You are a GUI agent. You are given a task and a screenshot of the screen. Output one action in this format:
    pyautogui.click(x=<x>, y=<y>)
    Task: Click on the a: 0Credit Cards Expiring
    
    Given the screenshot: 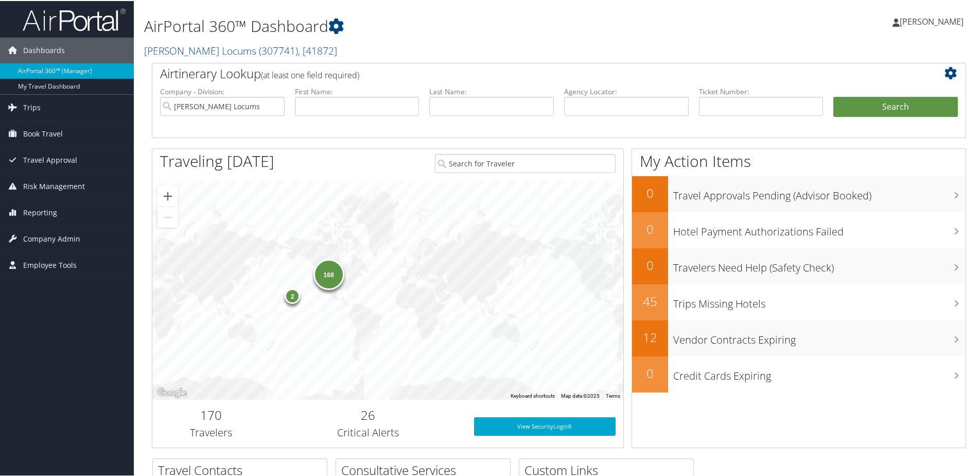 What is the action you would take?
    pyautogui.click(x=799, y=374)
    